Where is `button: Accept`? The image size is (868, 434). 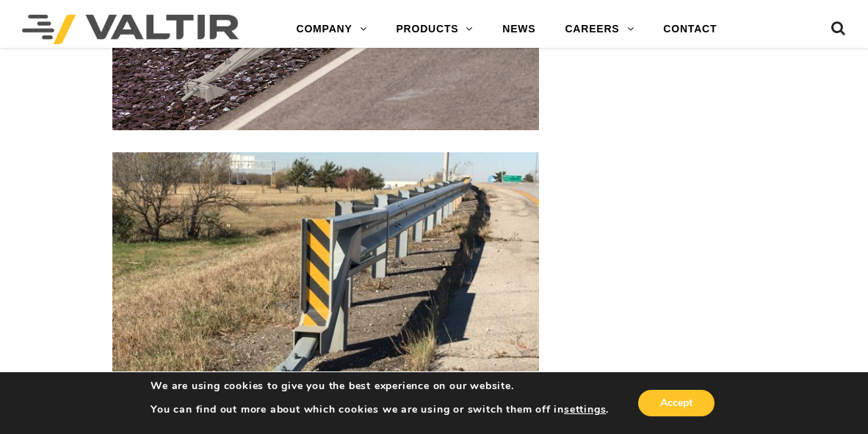 button: Accept is located at coordinates (677, 403).